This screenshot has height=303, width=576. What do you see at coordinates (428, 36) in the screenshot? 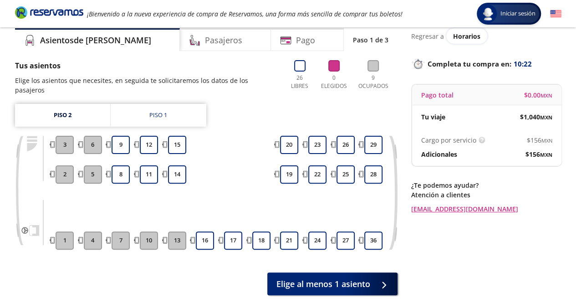
I see `p: Regresar a` at bounding box center [428, 36].